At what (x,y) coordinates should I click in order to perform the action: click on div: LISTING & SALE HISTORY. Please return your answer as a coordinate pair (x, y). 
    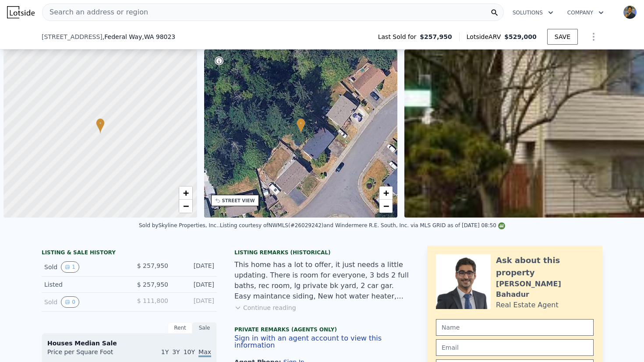
    Looking at the image, I should click on (129, 253).